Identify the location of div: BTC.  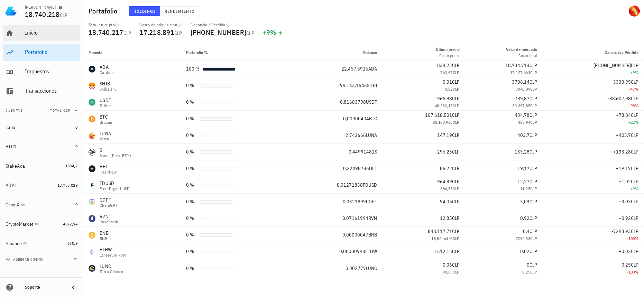
(106, 116).